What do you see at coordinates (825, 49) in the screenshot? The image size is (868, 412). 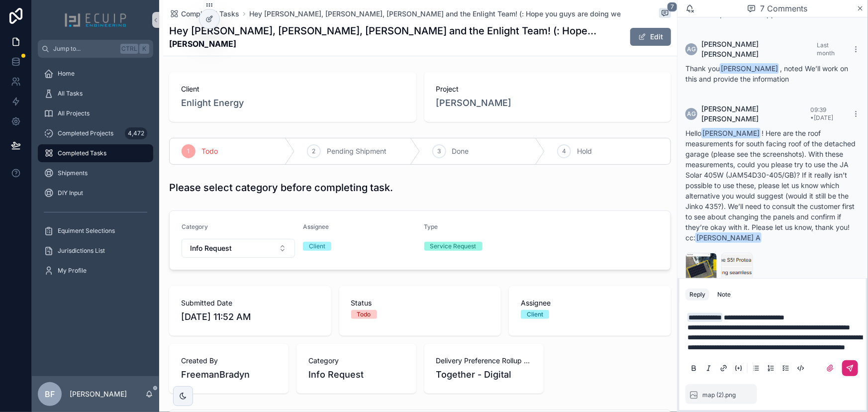 I see `span: Last month` at bounding box center [825, 49].